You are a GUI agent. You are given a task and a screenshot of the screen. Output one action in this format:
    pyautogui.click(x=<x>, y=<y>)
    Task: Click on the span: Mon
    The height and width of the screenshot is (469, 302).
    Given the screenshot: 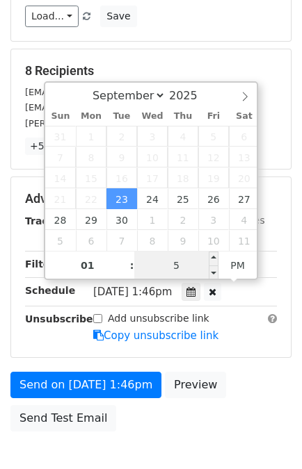 What is the action you would take?
    pyautogui.click(x=91, y=116)
    